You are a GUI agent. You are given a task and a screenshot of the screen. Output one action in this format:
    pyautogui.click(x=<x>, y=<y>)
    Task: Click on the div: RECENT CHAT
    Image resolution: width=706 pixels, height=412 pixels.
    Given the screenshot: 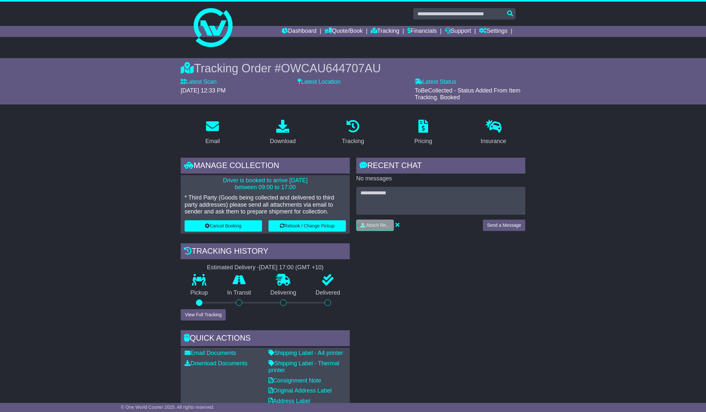 What is the action you would take?
    pyautogui.click(x=441, y=166)
    